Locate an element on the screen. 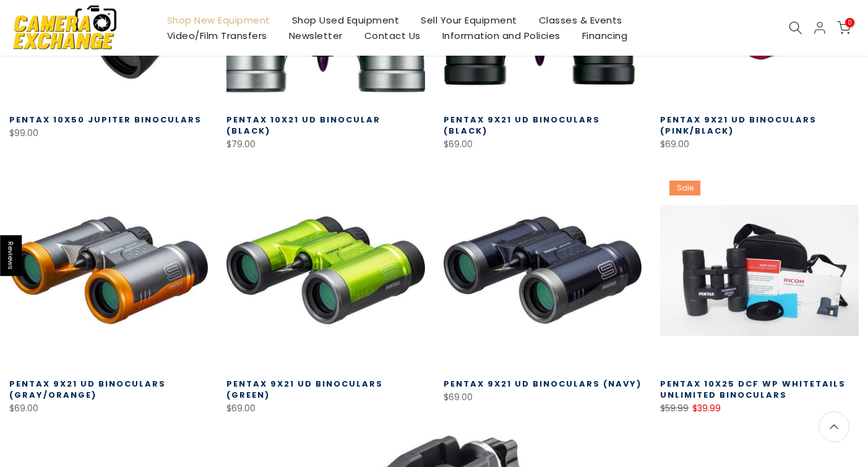 The width and height of the screenshot is (868, 467). a: Newsletter is located at coordinates (316, 36).